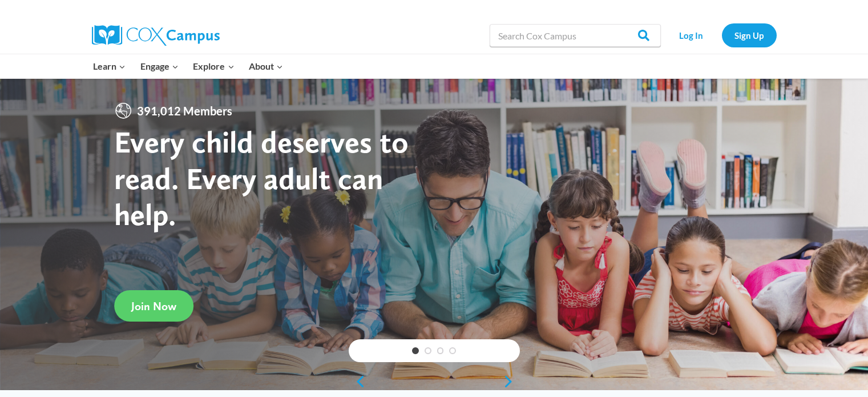 Image resolution: width=868 pixels, height=397 pixels. Describe the element at coordinates (575, 35) in the screenshot. I see `input: Search Cox Campus` at that location.